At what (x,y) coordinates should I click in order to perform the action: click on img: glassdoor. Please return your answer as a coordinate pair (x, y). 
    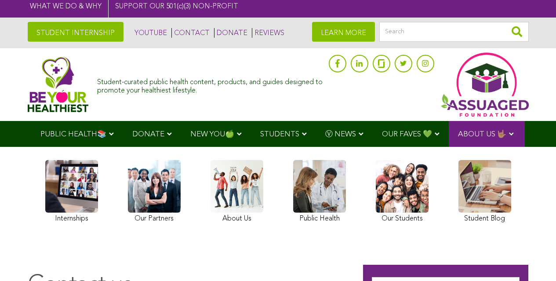
    Looking at the image, I should click on (381, 64).